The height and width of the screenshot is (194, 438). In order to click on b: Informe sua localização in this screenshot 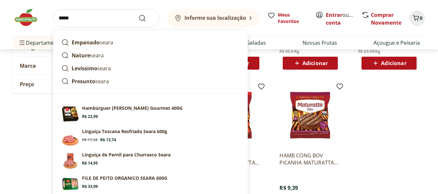, I will do `click(215, 18)`.